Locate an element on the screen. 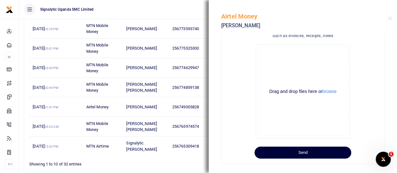  span: 1 is located at coordinates (391, 154).